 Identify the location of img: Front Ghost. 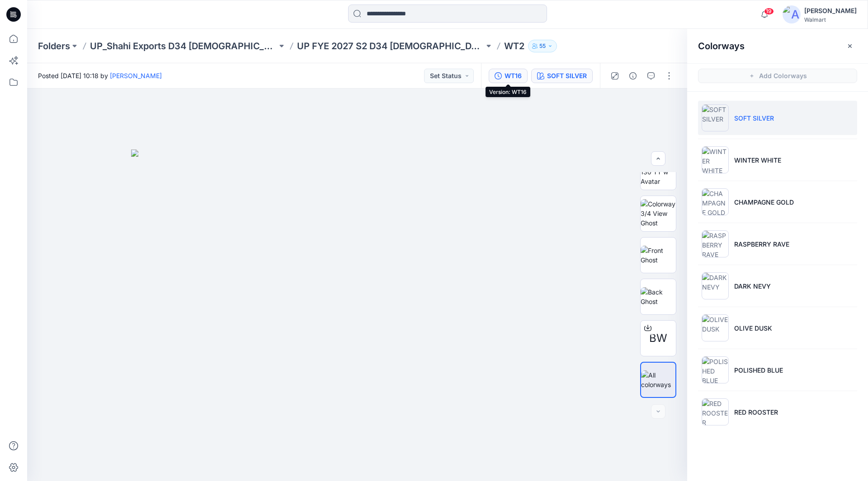
(658, 255).